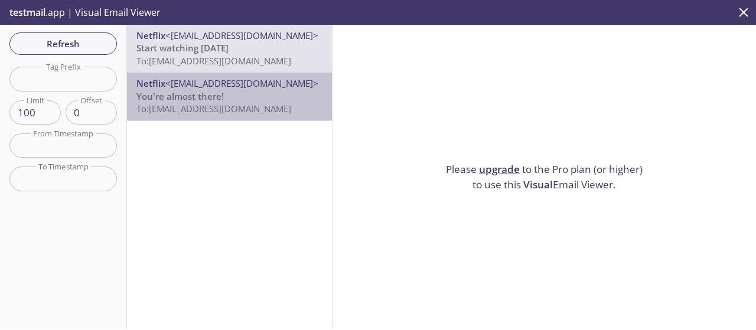  What do you see at coordinates (544, 176) in the screenshot?
I see `p: Please to the Pro plan (or higher) to use this Email Viewer.` at bounding box center [544, 176].